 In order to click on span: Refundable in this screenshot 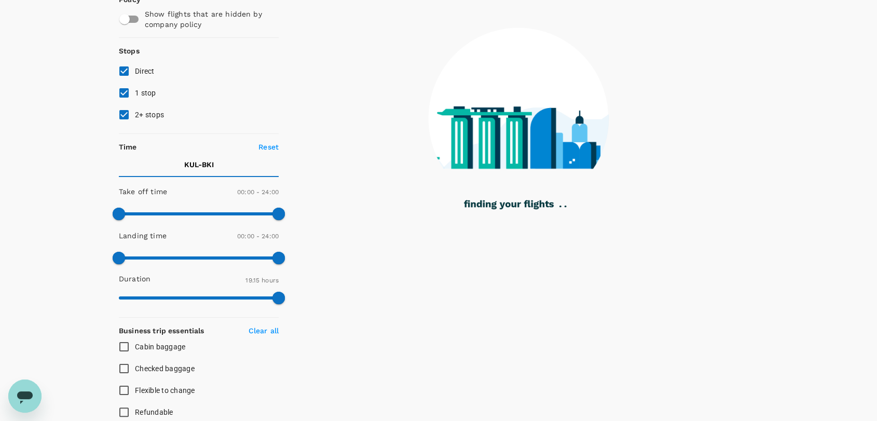, I will do `click(154, 412)`.